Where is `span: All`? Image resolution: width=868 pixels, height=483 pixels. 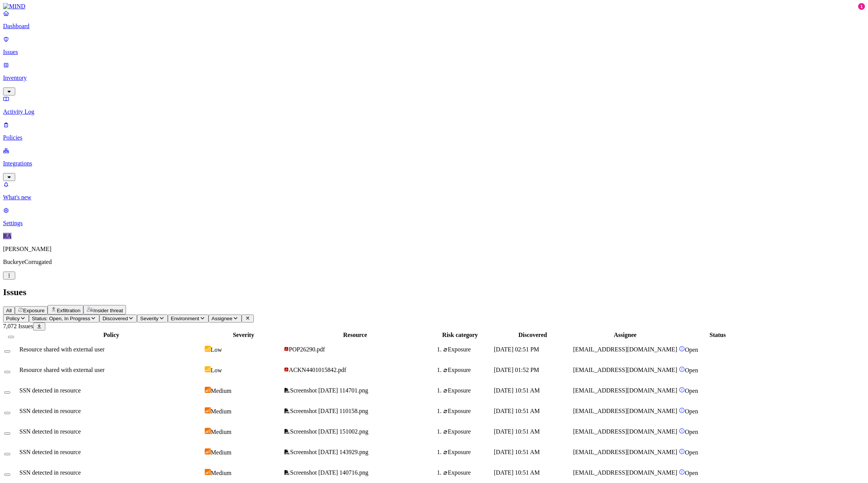 span: All is located at coordinates (9, 311).